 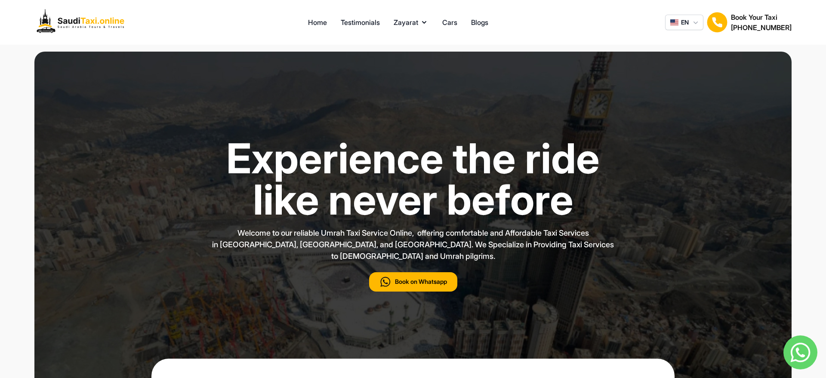 What do you see at coordinates (480, 22) in the screenshot?
I see `a: Blogs` at bounding box center [480, 22].